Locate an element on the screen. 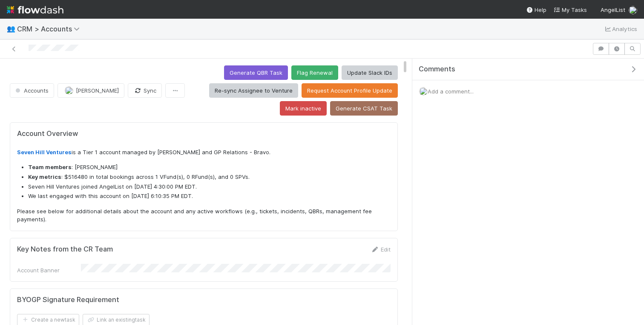  strong: Key metrics is located at coordinates (45, 177).